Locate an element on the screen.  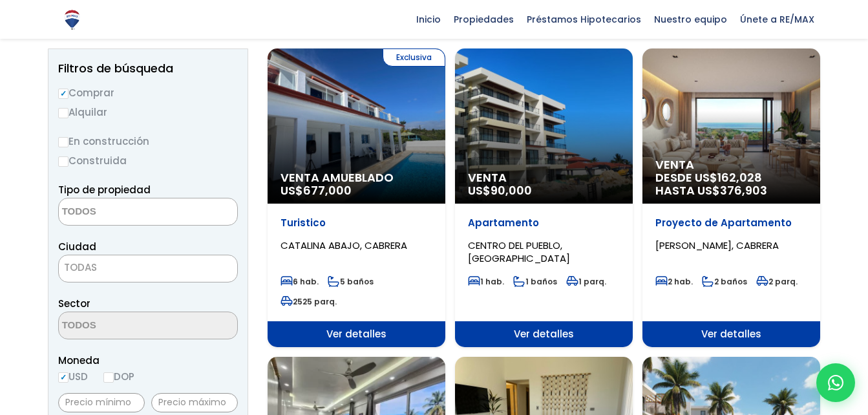
span: Sector is located at coordinates (74, 303).